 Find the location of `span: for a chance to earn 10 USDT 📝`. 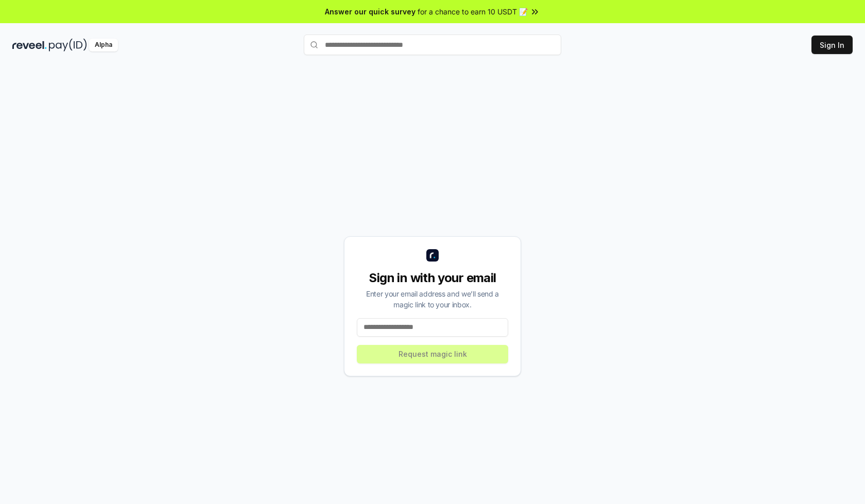

span: for a chance to earn 10 USDT 📝 is located at coordinates (472, 11).